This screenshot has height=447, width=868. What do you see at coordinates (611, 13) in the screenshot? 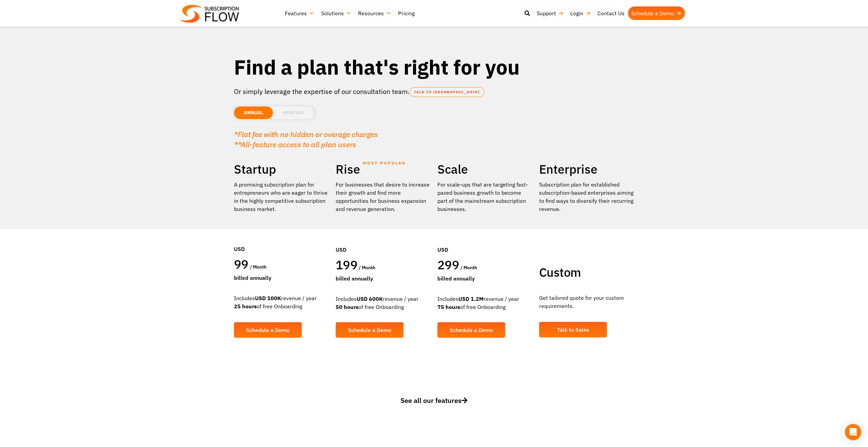
I see `a: Contact Us` at bounding box center [611, 13].